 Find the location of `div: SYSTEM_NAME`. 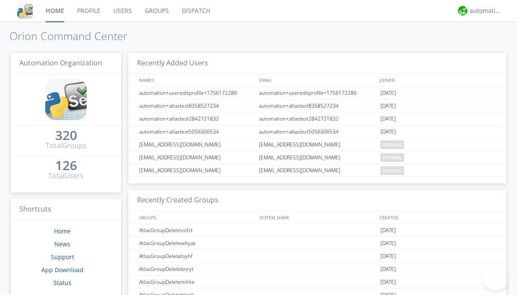

div: SYSTEM_NAME is located at coordinates (317, 217).